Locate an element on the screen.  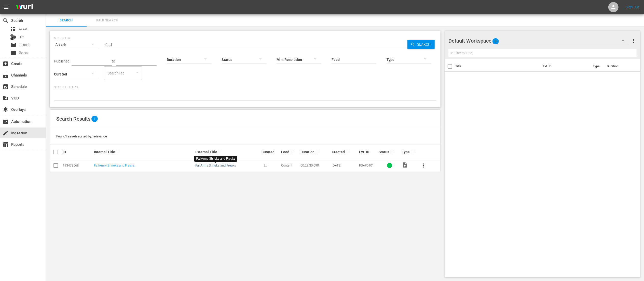
span: 0 is located at coordinates (496, 41).